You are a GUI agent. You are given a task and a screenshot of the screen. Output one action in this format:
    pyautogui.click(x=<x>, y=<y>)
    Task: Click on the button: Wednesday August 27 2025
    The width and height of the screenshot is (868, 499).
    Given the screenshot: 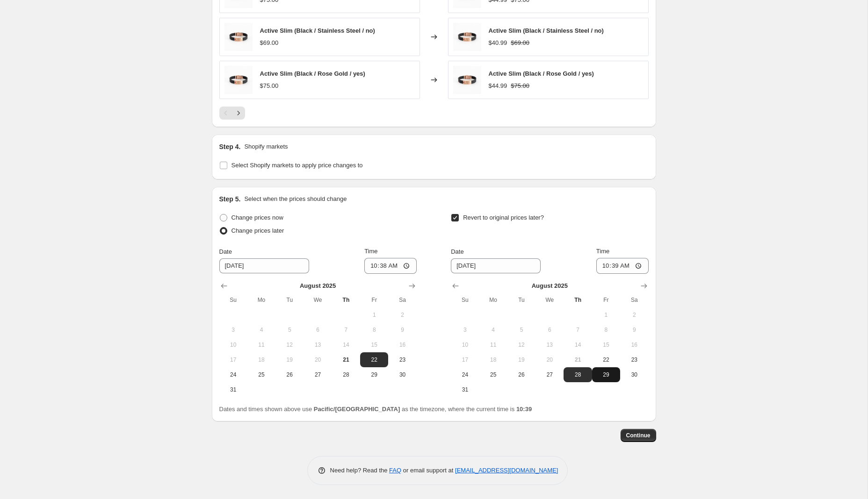 What is the action you would take?
    pyautogui.click(x=550, y=375)
    